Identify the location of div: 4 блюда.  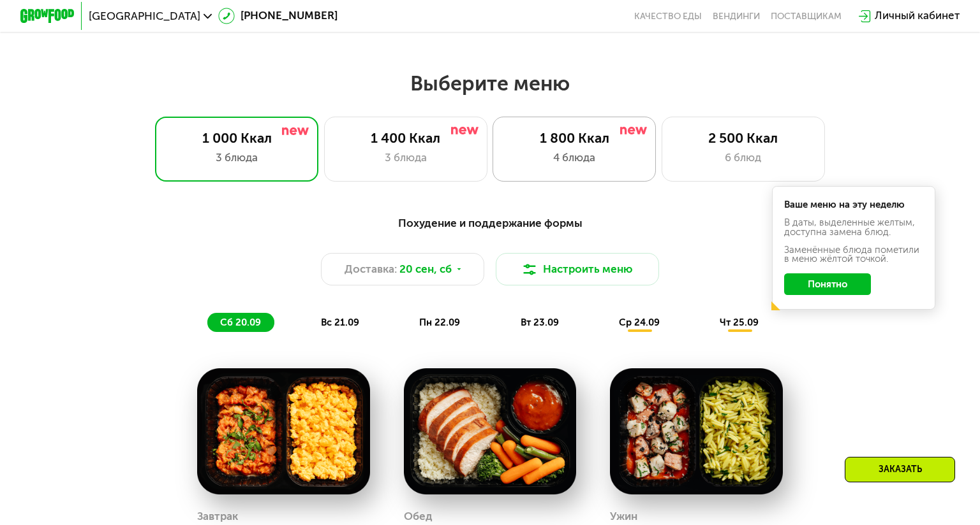
(574, 158).